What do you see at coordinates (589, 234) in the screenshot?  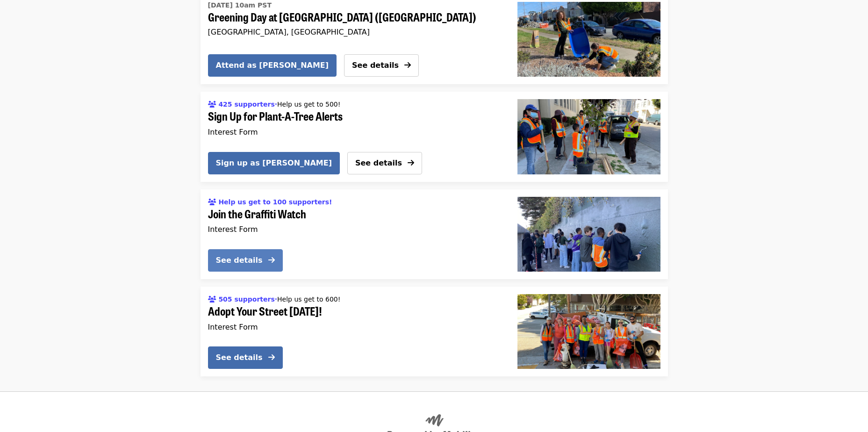 I see `img: Join the Graffiti Watch organized by SF Public Works` at bounding box center [589, 234].